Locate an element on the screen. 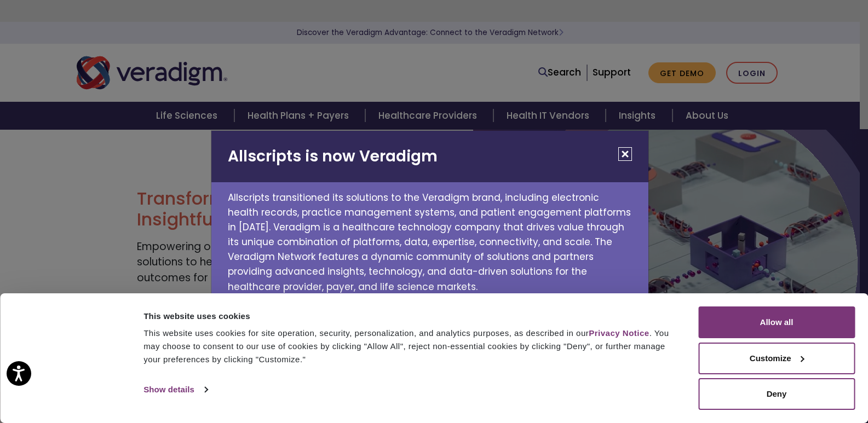 Image resolution: width=868 pixels, height=423 pixels. a: Show details is located at coordinates (176, 390).